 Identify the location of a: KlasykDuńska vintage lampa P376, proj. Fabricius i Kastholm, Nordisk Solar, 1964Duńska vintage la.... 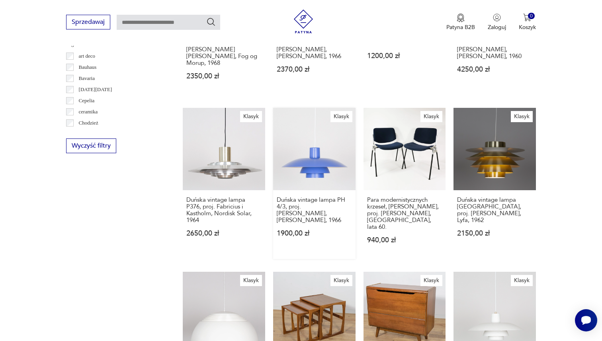
(224, 184).